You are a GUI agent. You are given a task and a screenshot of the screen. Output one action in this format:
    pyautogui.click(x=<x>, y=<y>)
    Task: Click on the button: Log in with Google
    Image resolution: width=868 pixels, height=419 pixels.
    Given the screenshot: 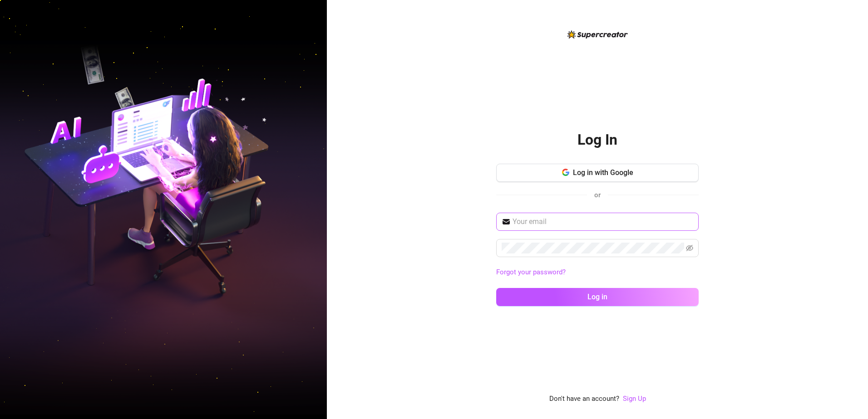 What is the action you would take?
    pyautogui.click(x=597, y=173)
    